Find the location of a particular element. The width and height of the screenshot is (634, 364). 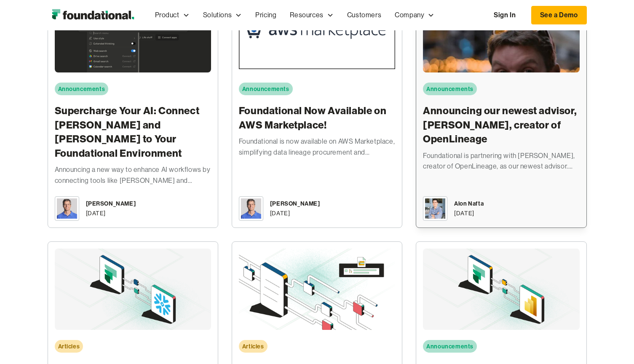

a: home is located at coordinates (93, 15).